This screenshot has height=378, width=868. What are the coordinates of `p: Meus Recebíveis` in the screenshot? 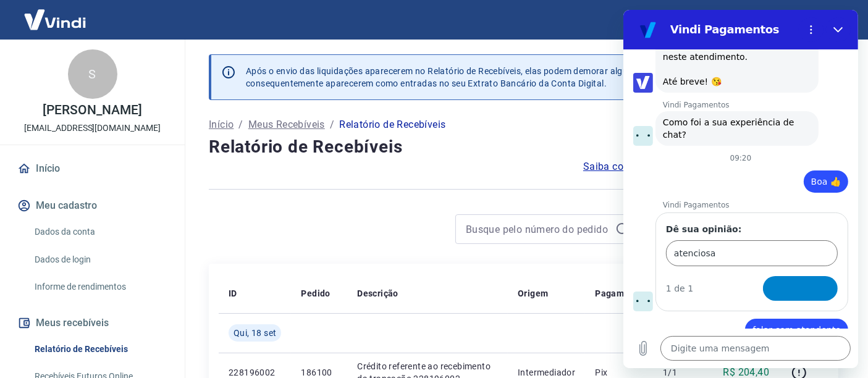 It's located at (287, 125).